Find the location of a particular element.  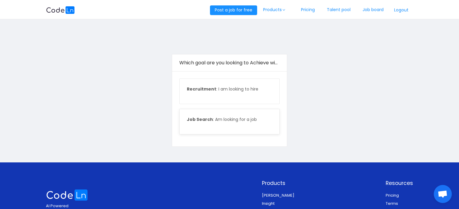

button: Logout is located at coordinates (401, 10).